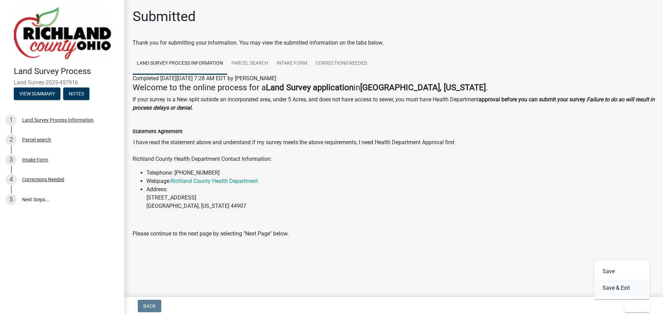  Describe the element at coordinates (394, 159) in the screenshot. I see `p: Richland County Health Department Contact Information:` at that location.